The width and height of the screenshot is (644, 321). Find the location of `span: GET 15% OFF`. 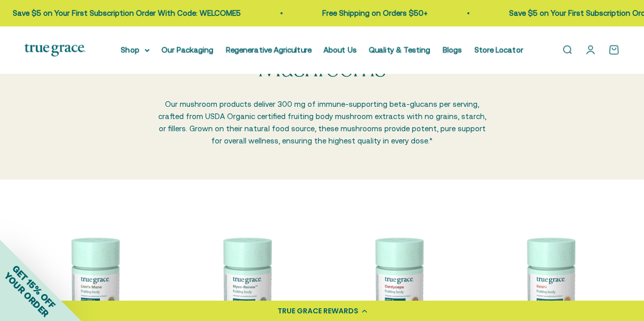

span: GET 15% OFF is located at coordinates (34, 286).